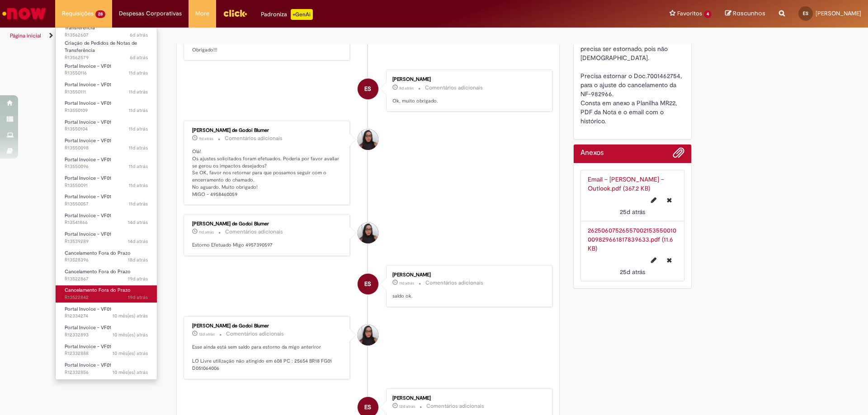 The height and width of the screenshot is (415, 868). What do you see at coordinates (130, 353) in the screenshot?
I see `time: 28/11/2024 11:19:54` at bounding box center [130, 353].